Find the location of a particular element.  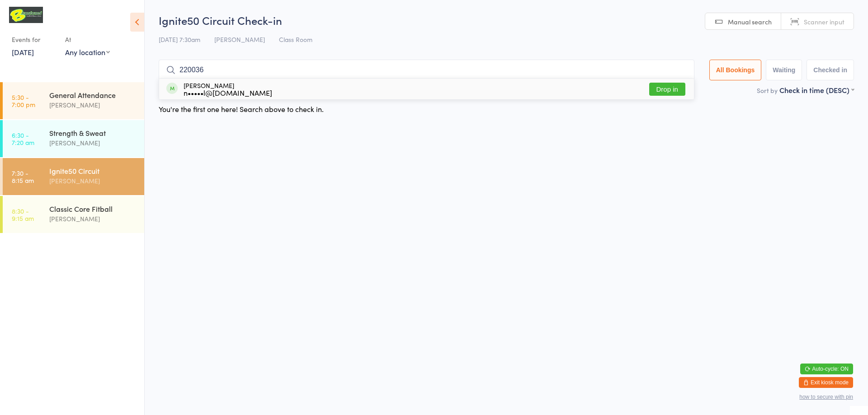

time: 5:30 - 7:00 pm is located at coordinates (23, 101).